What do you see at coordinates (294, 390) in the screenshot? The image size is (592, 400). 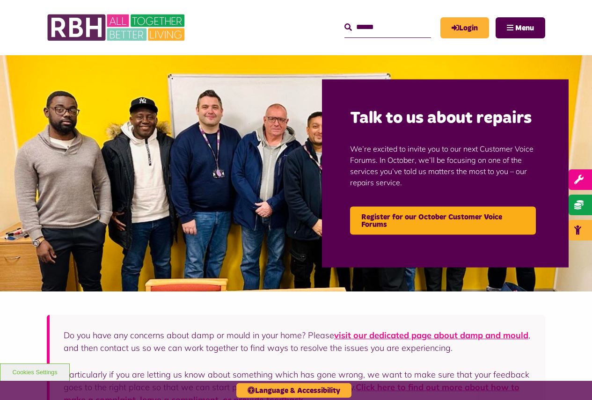 I see `button: Language & Accessibility` at bounding box center [294, 390].